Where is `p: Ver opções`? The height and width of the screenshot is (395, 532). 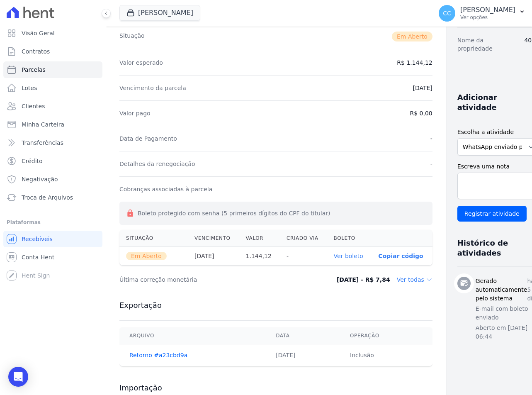
p: Ver opções is located at coordinates (488, 18).